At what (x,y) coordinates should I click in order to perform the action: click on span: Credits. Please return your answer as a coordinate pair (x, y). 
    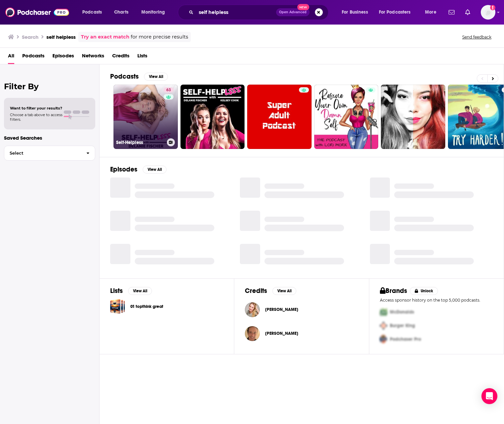
    Looking at the image, I should click on (121, 57).